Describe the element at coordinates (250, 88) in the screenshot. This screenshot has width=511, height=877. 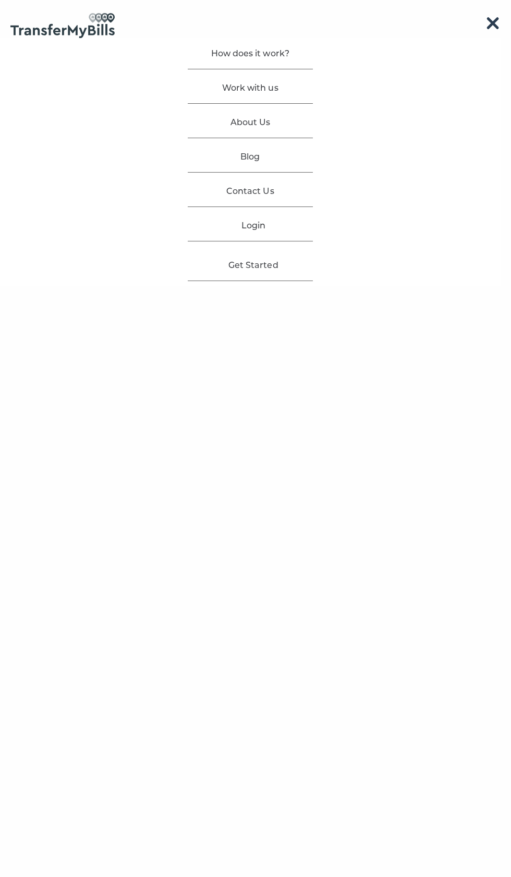
I see `a: Work with us` at that location.